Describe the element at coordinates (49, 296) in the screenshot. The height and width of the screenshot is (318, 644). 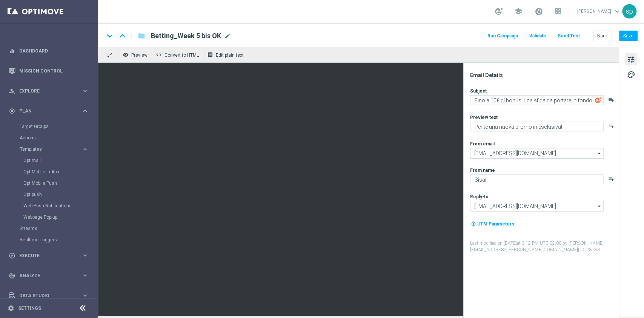
I see `button: Data Studio keyboard_arrow_right` at that location.